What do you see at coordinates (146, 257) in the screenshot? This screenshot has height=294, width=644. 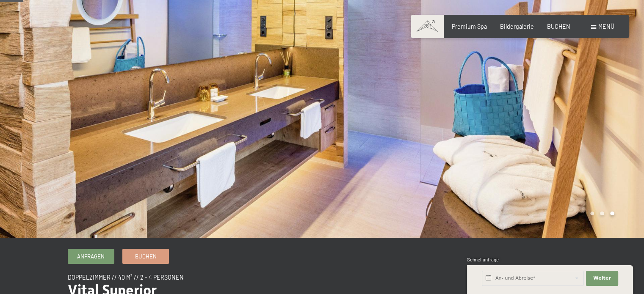 I see `span: Buchen` at bounding box center [146, 257].